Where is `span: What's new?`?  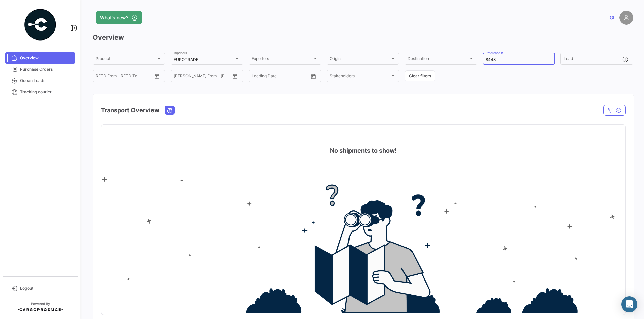 span: What's new? is located at coordinates (114, 18).